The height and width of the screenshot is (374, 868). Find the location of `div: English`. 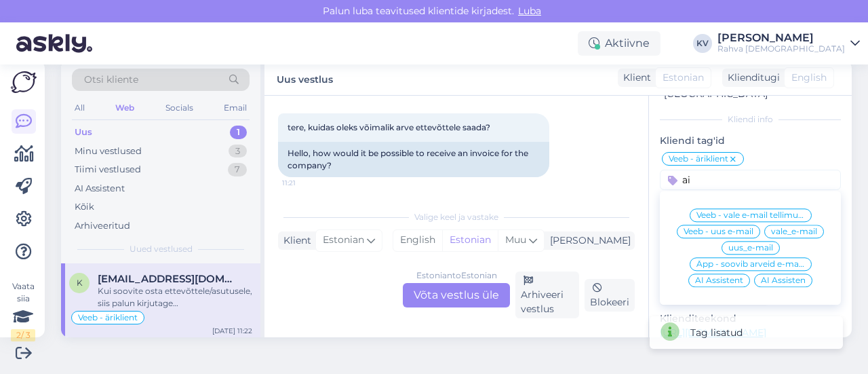

div: English is located at coordinates (418, 240).